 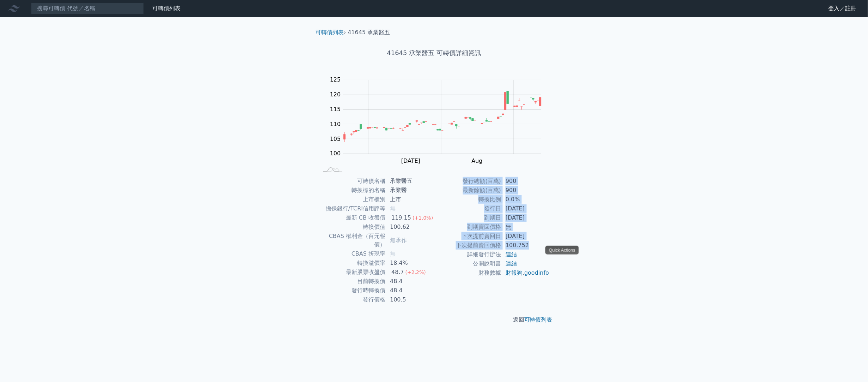 I want to click on td: 轉換溢價率, so click(x=352, y=263).